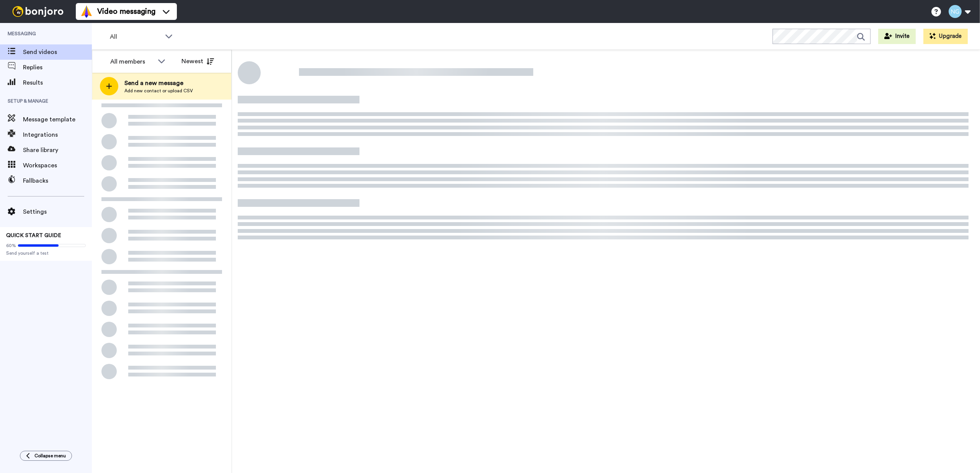  What do you see at coordinates (58, 52) in the screenshot?
I see `span: Send videos` at bounding box center [58, 52].